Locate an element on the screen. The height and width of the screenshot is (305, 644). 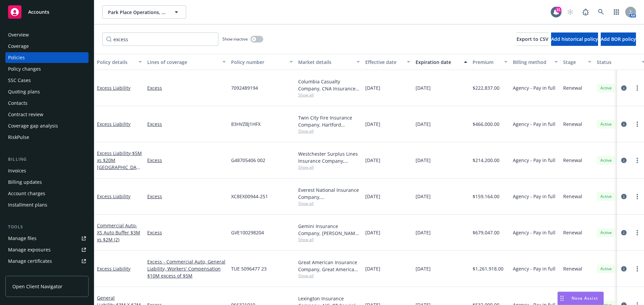
a: Excess - Commercial Auto, General Liability, Workers' Compensation $10M excess of $5M is located at coordinates (187, 269).